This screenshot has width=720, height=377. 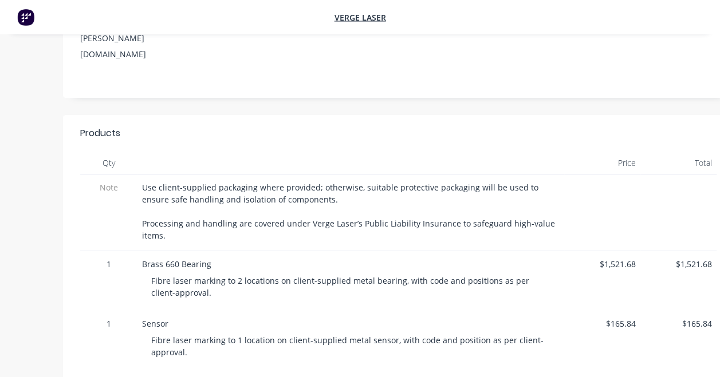 What do you see at coordinates (678, 163) in the screenshot?
I see `div: Total` at bounding box center [678, 163].